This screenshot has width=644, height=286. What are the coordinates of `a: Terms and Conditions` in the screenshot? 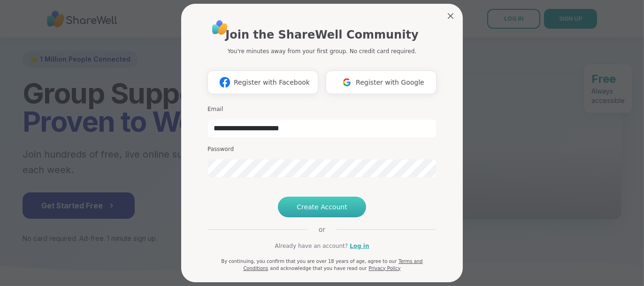 It's located at (333, 265).